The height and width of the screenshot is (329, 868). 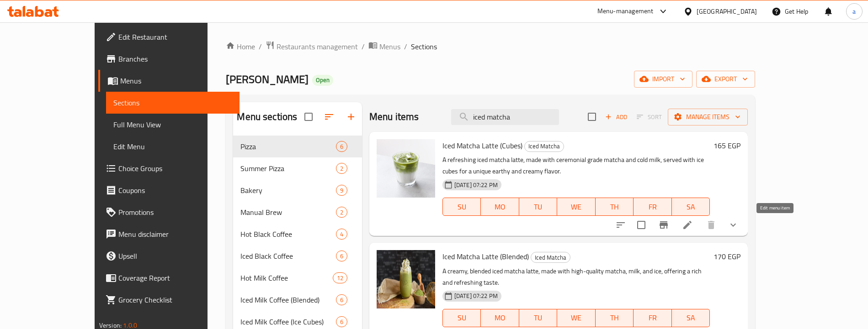 I want to click on a: Coupons, so click(x=169, y=190).